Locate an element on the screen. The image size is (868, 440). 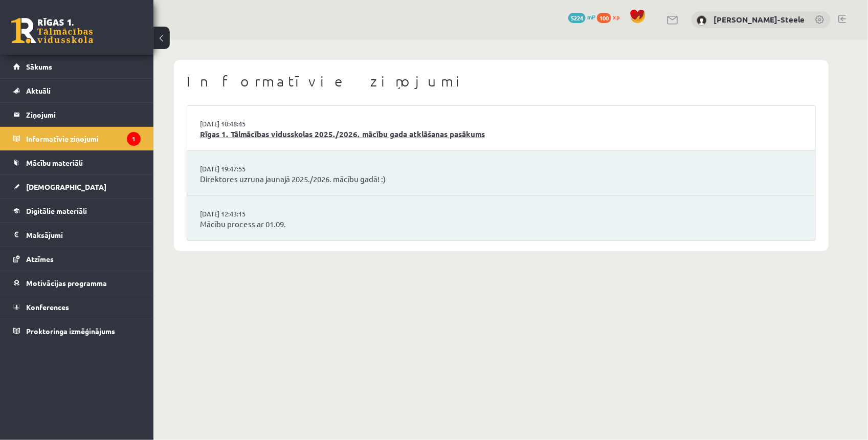
a: Ziņojumi is located at coordinates (77, 115).